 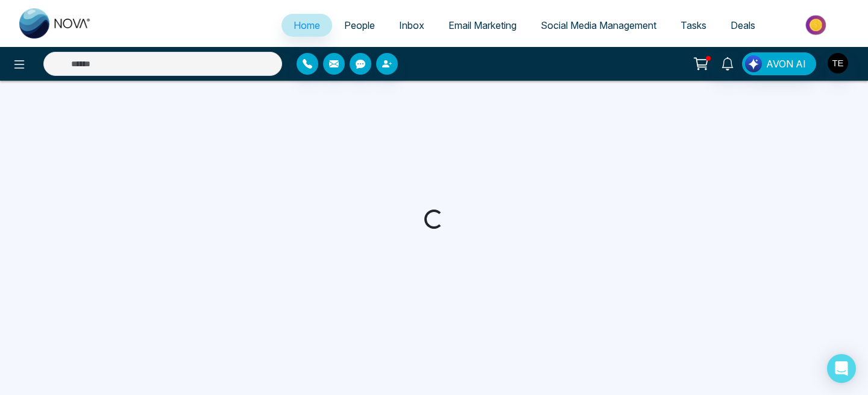 What do you see at coordinates (411, 26) in the screenshot?
I see `span: Inbox` at bounding box center [411, 26].